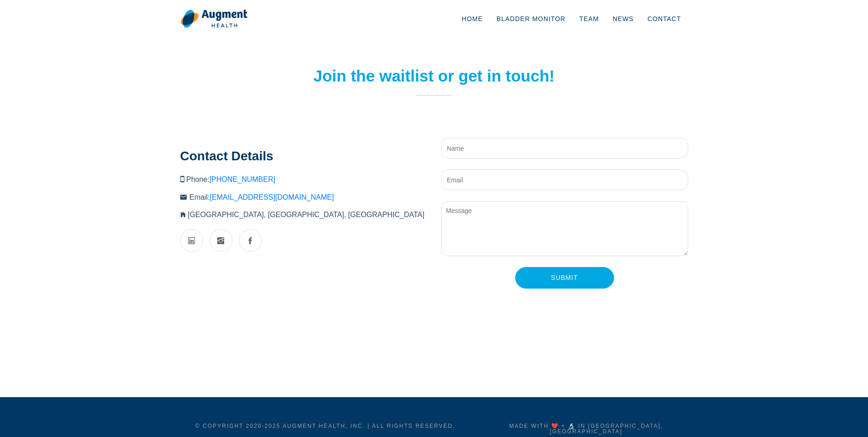  Describe the element at coordinates (565, 278) in the screenshot. I see `input: Submit` at that location.